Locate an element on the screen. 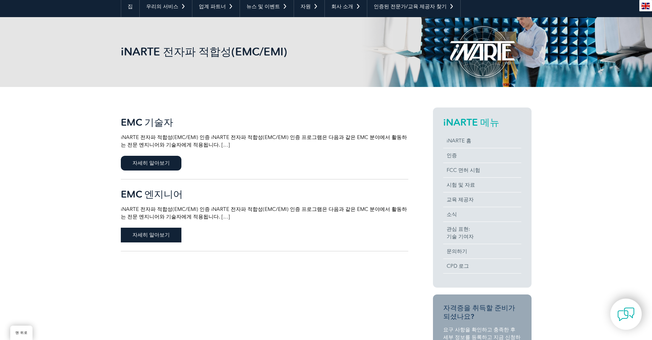 The image size is (652, 340). font: 기술 기여자 is located at coordinates (460, 236).